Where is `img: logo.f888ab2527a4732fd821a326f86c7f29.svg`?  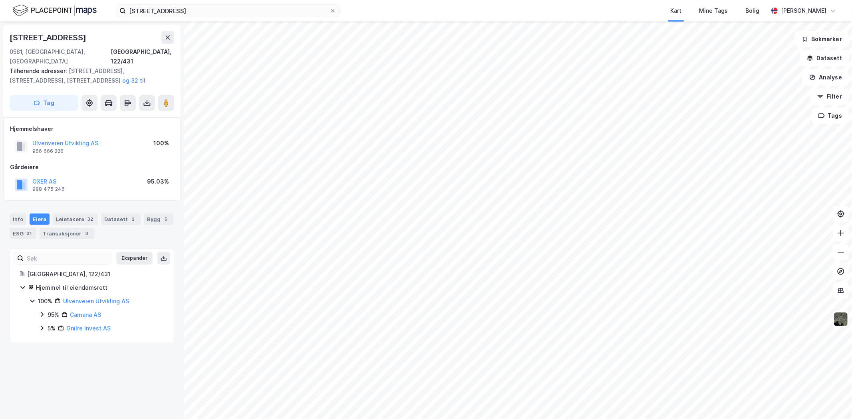
img: logo.f888ab2527a4732fd821a326f86c7f29.svg is located at coordinates (55, 10).